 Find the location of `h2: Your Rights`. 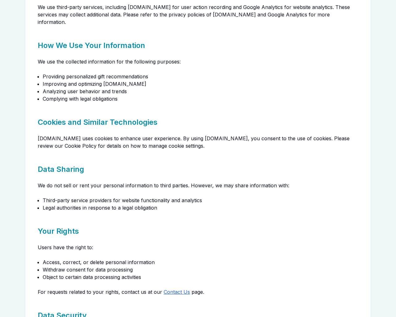

h2: Your Rights is located at coordinates (198, 227).